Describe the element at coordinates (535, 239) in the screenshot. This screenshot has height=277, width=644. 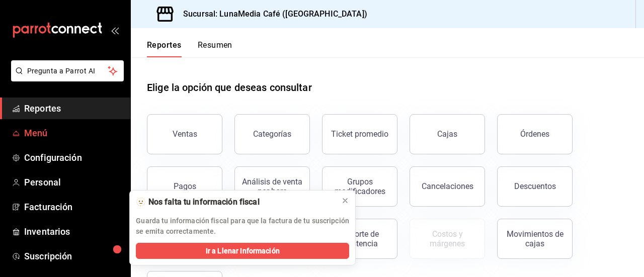
I see `div: Movimientos de cajas` at that location.